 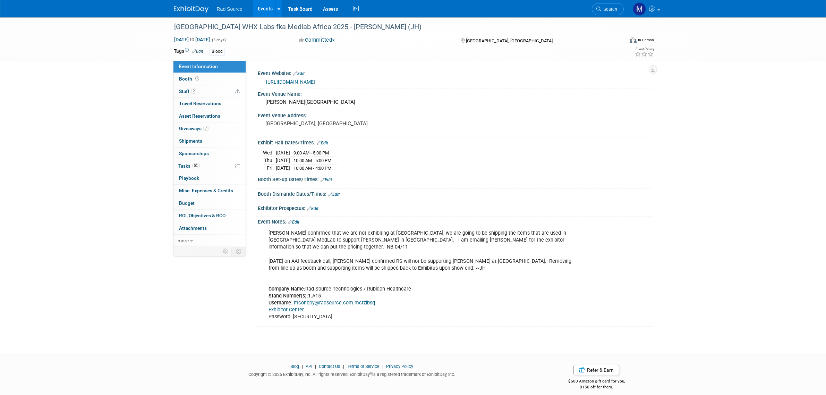 What do you see at coordinates (639, 9) in the screenshot?
I see `img: Melissa Conboy` at bounding box center [639, 9].